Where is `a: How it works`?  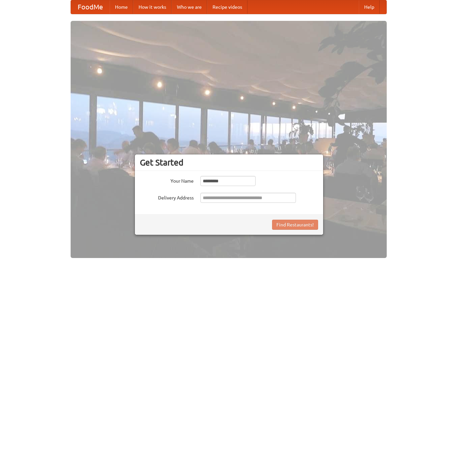 a: How it works is located at coordinates (152, 7).